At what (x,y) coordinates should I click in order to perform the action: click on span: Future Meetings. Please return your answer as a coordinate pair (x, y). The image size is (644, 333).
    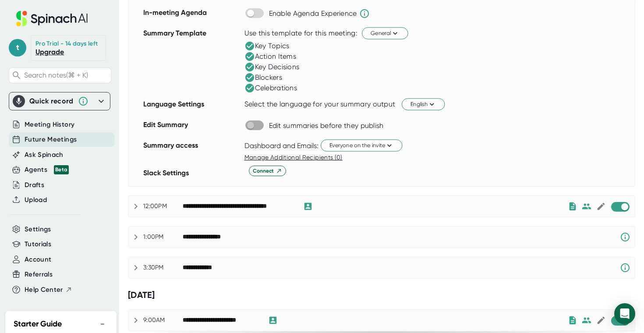
    Looking at the image, I should click on (50, 139).